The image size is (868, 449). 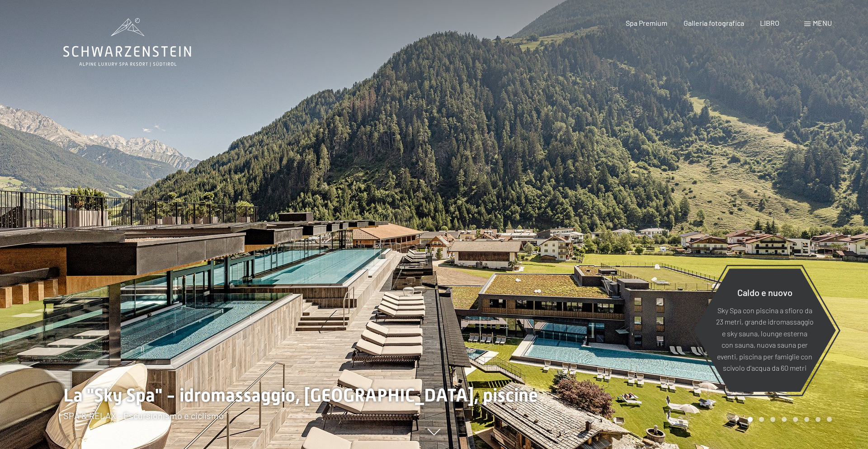 I want to click on font: LIBRO, so click(x=770, y=23).